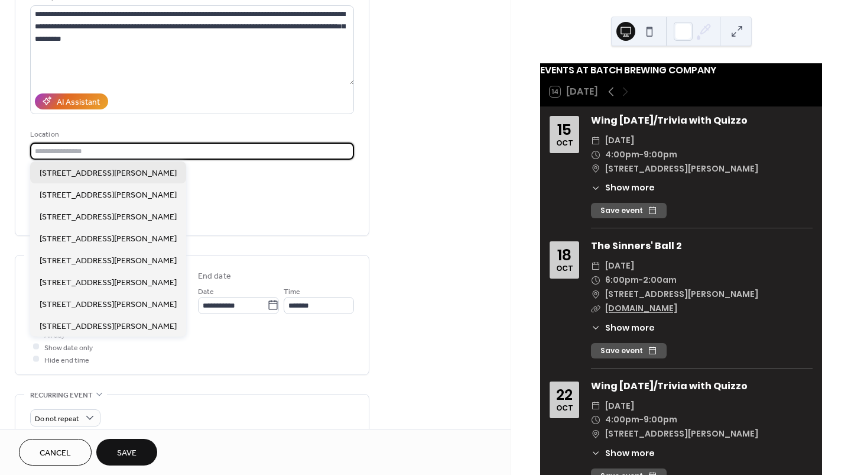  I want to click on button: AI Assistant, so click(72, 101).